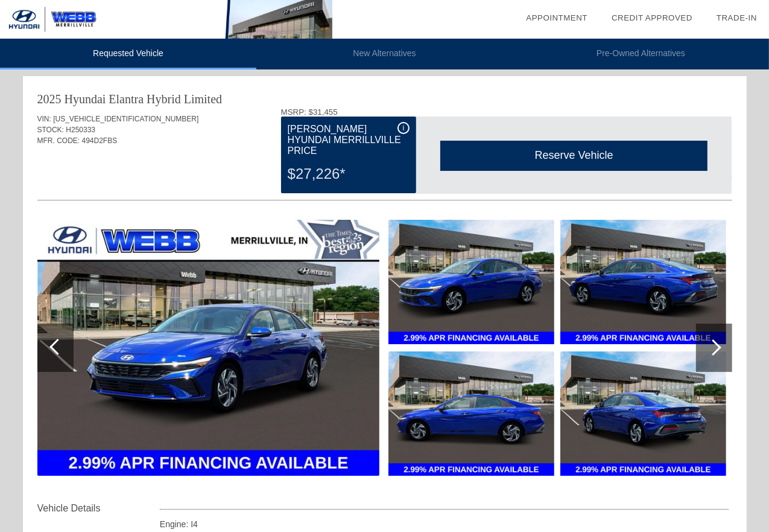 This screenshot has width=769, height=532. What do you see at coordinates (507, 112) in the screenshot?
I see `div: MSRP: $31,455` at bounding box center [507, 112].